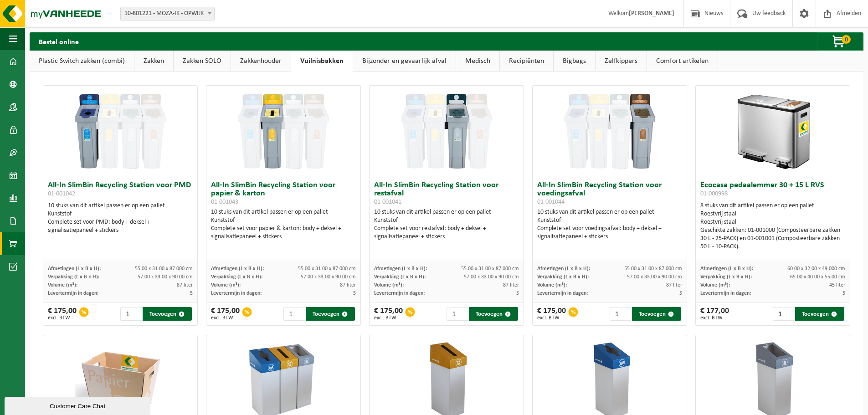 The image size is (868, 415). Describe the element at coordinates (714, 194) in the screenshot. I see `span: 01-000998` at that location.